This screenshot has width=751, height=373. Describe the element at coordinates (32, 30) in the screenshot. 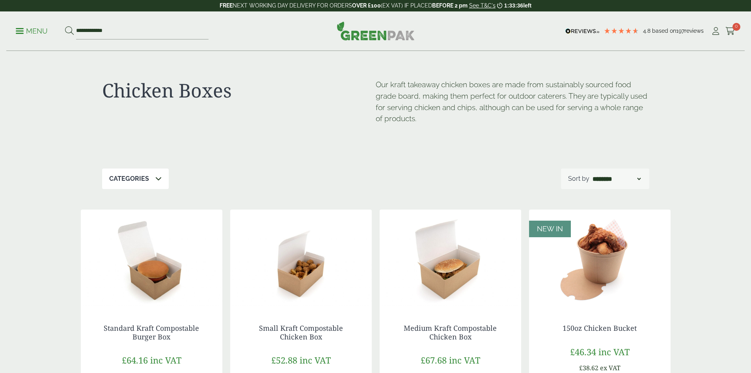

I see `a: Menu` at that location.